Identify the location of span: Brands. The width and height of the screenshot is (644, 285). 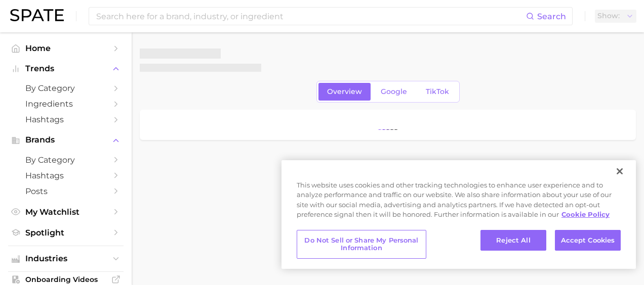
(65, 140).